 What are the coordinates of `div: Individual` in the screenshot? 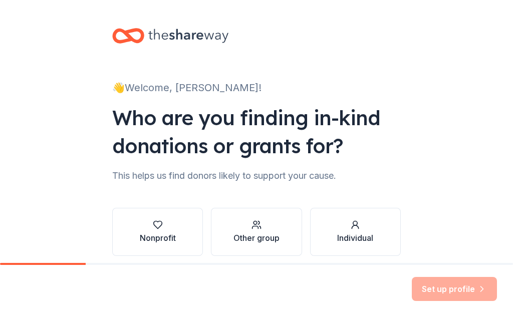 It's located at (355, 238).